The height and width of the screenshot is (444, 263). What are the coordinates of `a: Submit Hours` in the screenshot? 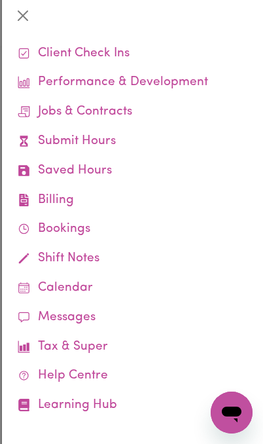 It's located at (132, 141).